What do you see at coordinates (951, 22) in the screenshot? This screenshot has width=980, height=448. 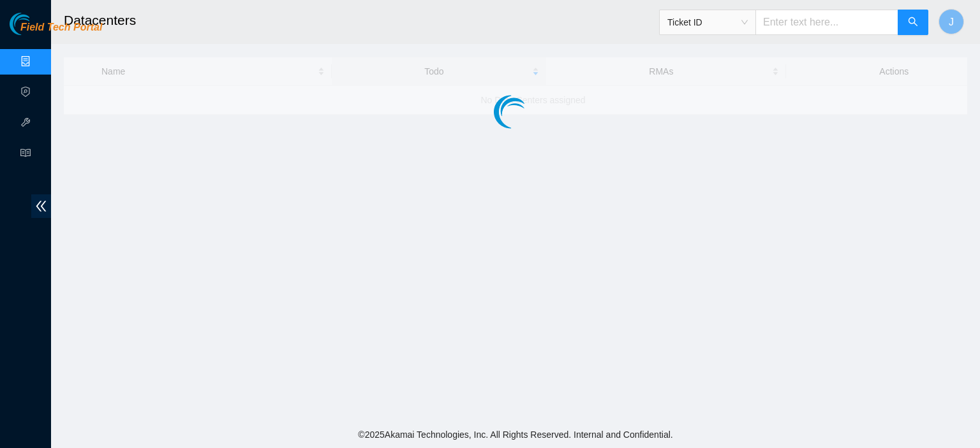 I see `button: J` at bounding box center [951, 22].